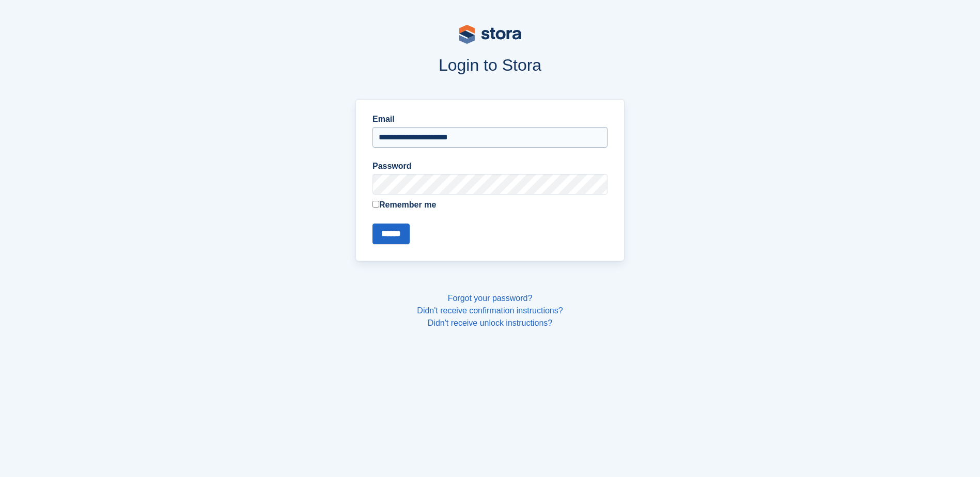 The width and height of the screenshot is (980, 477). What do you see at coordinates (375, 204) in the screenshot?
I see `input: Remember me` at bounding box center [375, 204].